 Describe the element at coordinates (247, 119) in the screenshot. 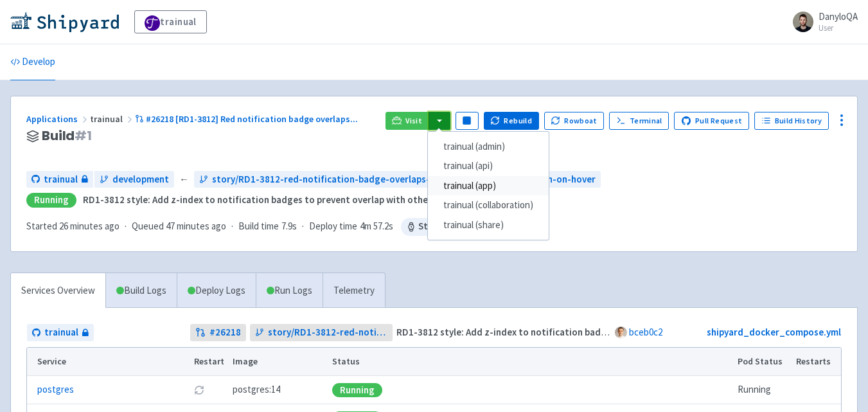

I see `a: #26218 [RD1-3812] Red notification badge overlaps...` at that location.